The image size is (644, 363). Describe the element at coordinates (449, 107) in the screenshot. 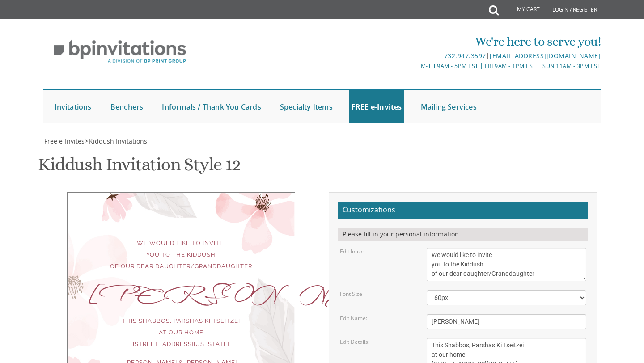

I see `a: Mailing Services` at that location.